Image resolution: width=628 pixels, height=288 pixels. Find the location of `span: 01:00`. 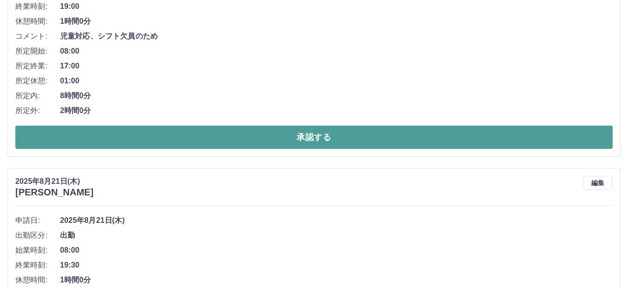

span: 01:00 is located at coordinates (336, 81).